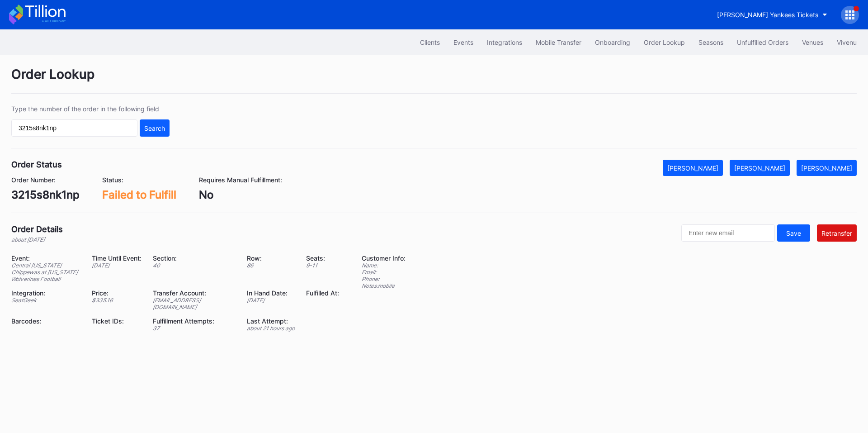 This screenshot has width=868, height=433. I want to click on div: 37, so click(194, 328).